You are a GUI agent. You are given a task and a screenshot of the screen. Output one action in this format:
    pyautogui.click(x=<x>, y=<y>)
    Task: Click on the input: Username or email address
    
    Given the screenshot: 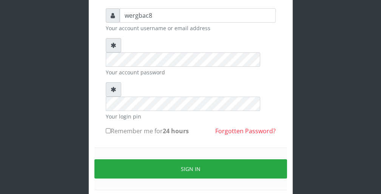 What is the action you would take?
    pyautogui.click(x=198, y=15)
    